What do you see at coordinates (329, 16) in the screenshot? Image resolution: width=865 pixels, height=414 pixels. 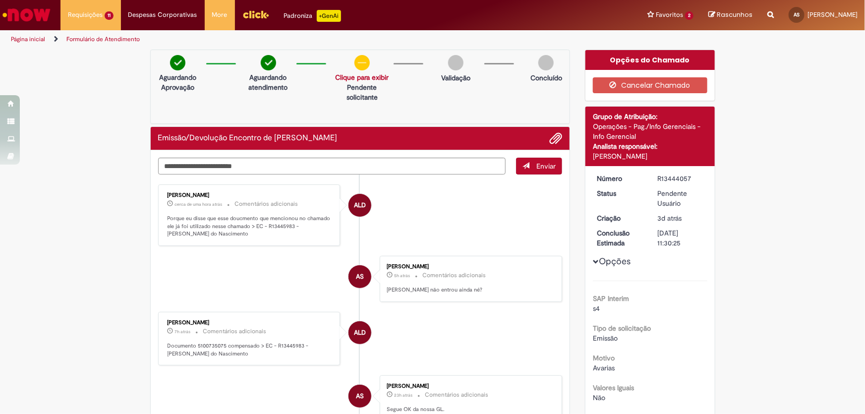 I see `p: +GenAi` at bounding box center [329, 16].